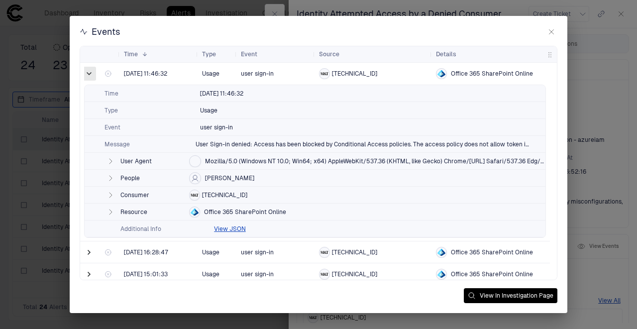 This screenshot has height=329, width=637. Describe the element at coordinates (446, 54) in the screenshot. I see `span: Details` at that location.